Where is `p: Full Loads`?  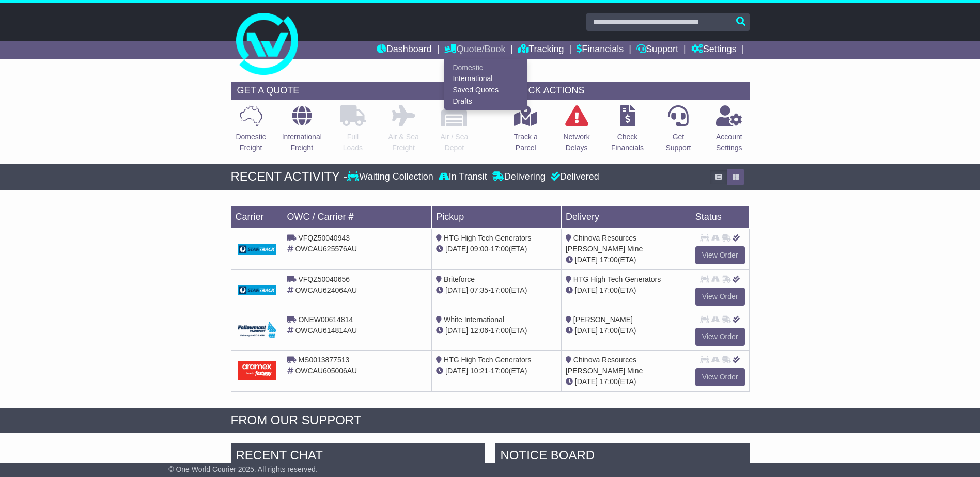
p: Full Loads is located at coordinates (353, 143).